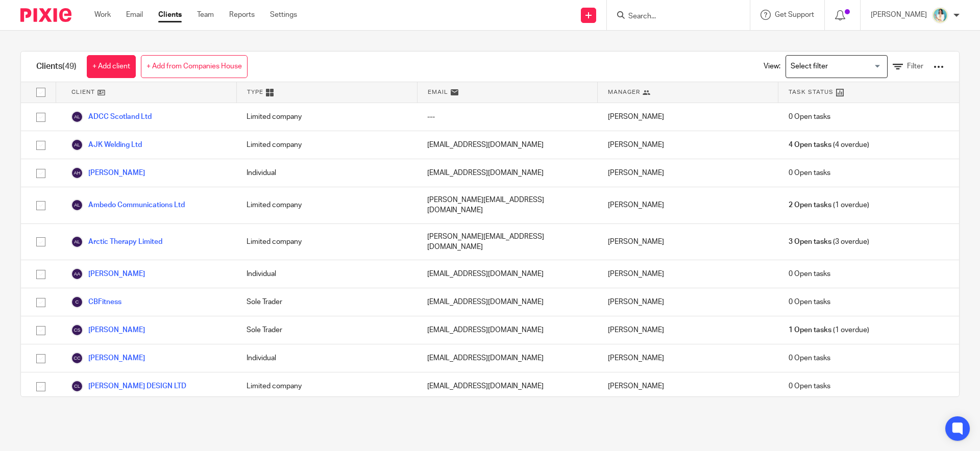  What do you see at coordinates (834, 66) in the screenshot?
I see `input: Search for option` at bounding box center [834, 66].